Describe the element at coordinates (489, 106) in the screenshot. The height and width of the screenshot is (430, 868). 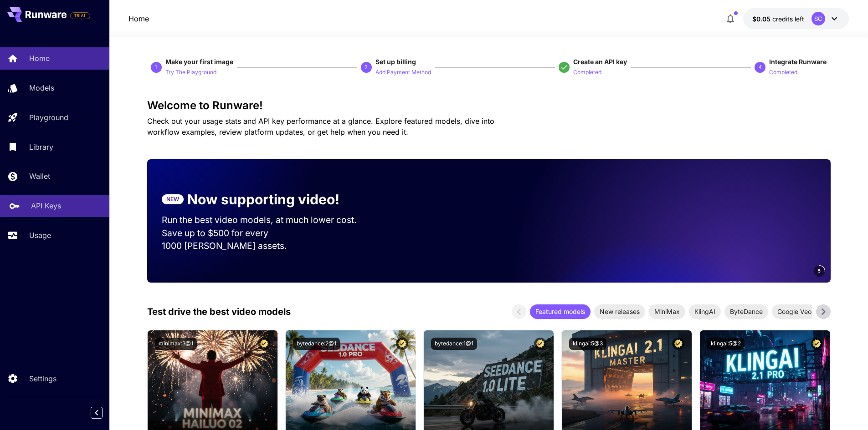
I see `h3: Welcome to Runware!` at that location.